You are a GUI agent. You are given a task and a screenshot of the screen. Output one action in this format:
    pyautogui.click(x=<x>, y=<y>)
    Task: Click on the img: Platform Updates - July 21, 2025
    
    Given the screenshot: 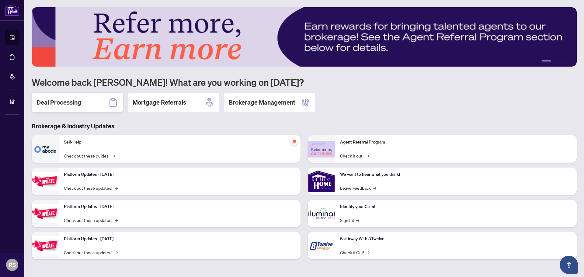 What is the action you would take?
    pyautogui.click(x=45, y=181)
    